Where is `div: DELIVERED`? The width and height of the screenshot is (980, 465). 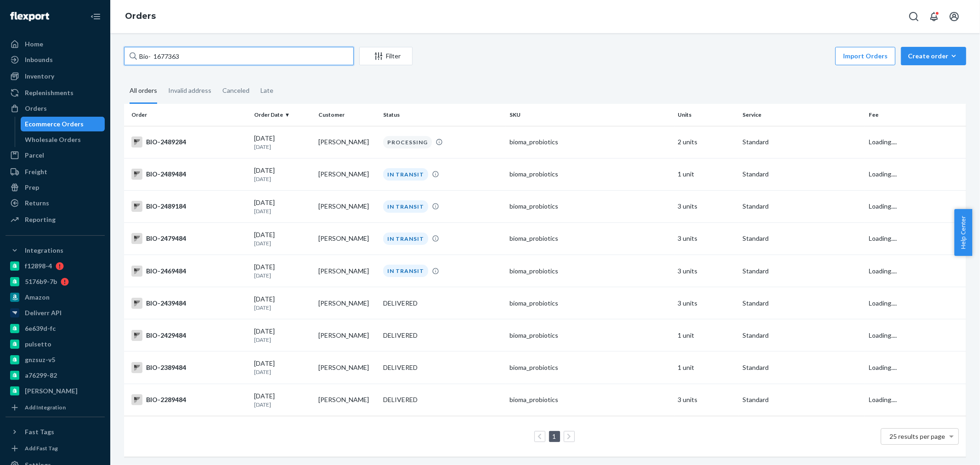 div: DELIVERED is located at coordinates (400, 368).